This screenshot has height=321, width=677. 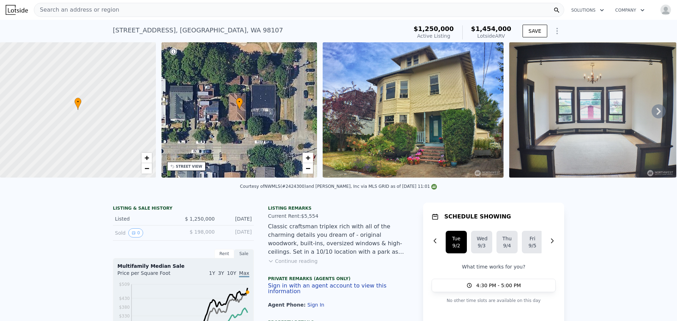 What do you see at coordinates (507, 239) in the screenshot?
I see `div: Thu` at bounding box center [507, 239].